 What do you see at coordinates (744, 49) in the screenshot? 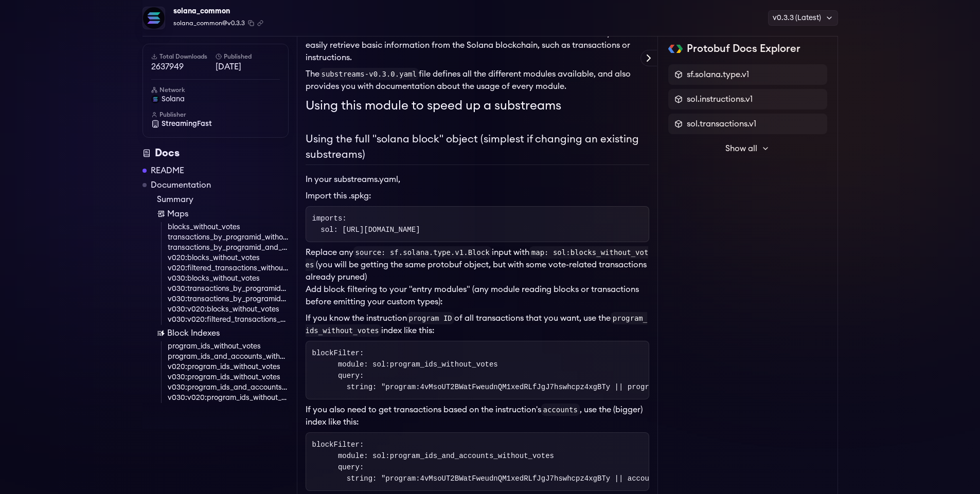
I see `h2: Protobuf Docs Explorer` at bounding box center [744, 49].